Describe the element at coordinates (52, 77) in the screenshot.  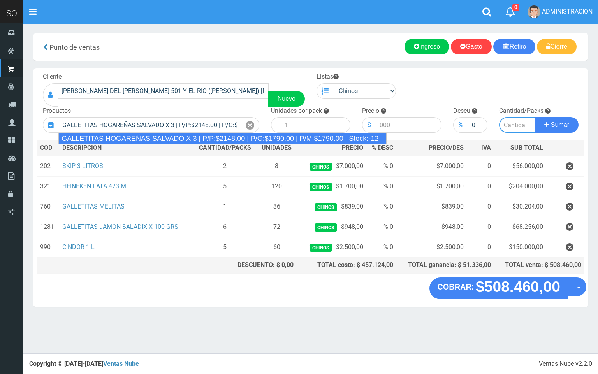
I see `label: Cliente` at that location.